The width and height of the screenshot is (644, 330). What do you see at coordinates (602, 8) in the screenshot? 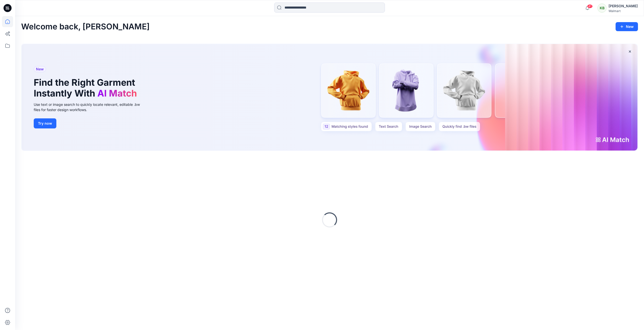
I see `div: KB` at bounding box center [602, 8].